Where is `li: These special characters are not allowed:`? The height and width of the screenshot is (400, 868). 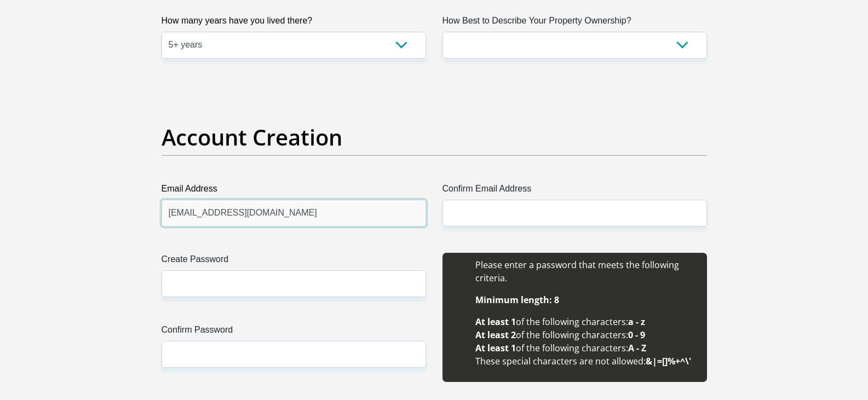 li: These special characters are not allowed: is located at coordinates (585, 361).